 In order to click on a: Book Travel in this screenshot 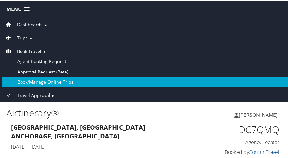, I will do `click(23, 50)`.